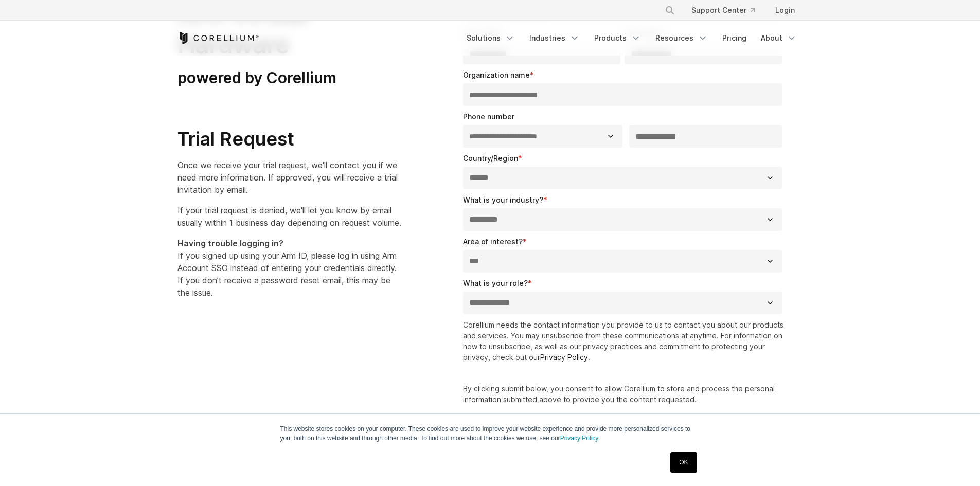  Describe the element at coordinates (580, 439) in the screenshot. I see `a: Privacy Policy.` at that location.